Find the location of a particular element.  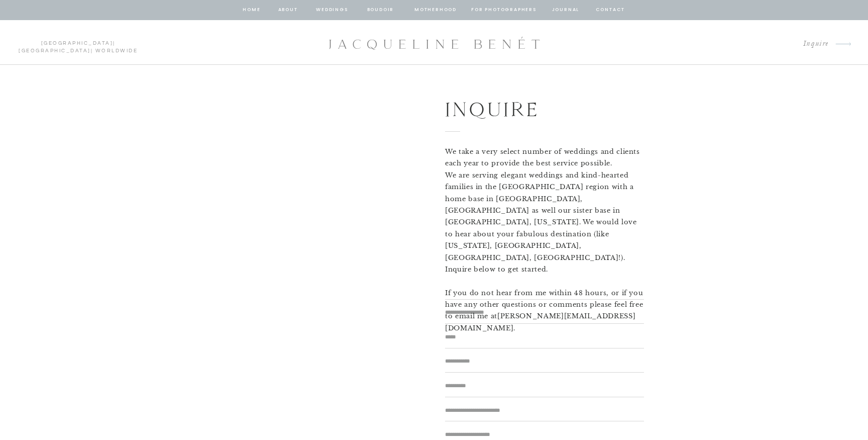

a: Weddings is located at coordinates (332, 10).